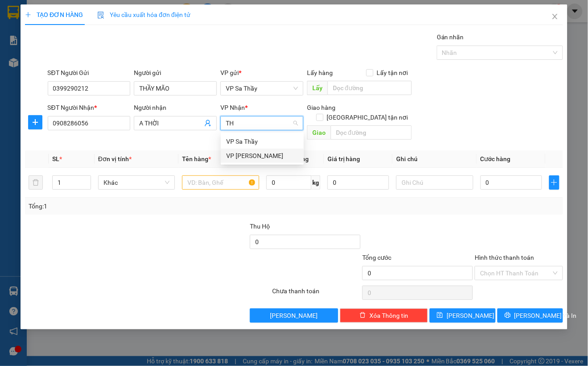 This screenshot has width=588, height=366. I want to click on div: VP Sa Thầy, so click(262, 142).